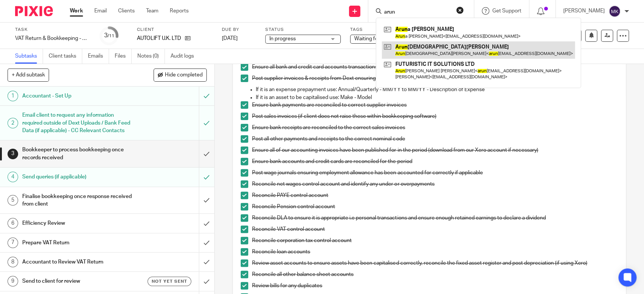 The image size is (644, 294). I want to click on p: Reconcile corporation tax control account, so click(434, 241).